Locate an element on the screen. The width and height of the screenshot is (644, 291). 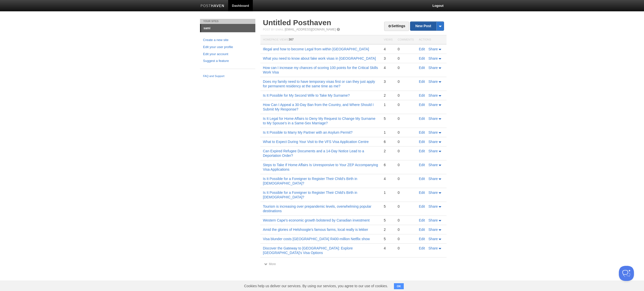
a: Settings is located at coordinates (397, 26).